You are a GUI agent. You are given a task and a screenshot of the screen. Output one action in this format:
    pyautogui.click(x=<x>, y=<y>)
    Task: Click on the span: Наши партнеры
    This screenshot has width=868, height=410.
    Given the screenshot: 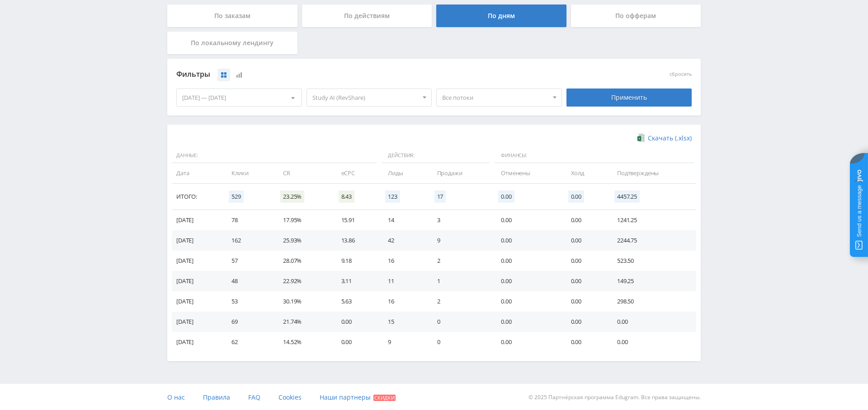 What is the action you would take?
    pyautogui.click(x=345, y=397)
    